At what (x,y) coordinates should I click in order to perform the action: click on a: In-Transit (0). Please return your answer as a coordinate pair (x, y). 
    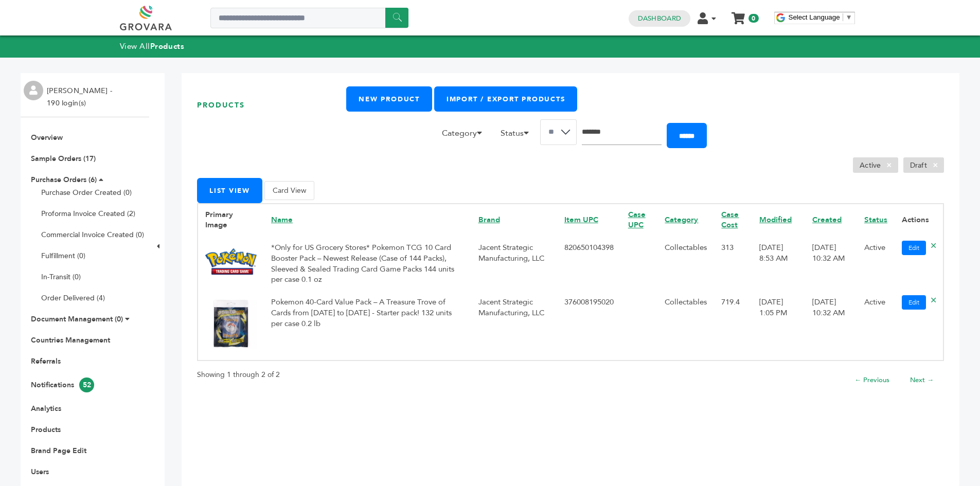
    Looking at the image, I should click on (61, 277).